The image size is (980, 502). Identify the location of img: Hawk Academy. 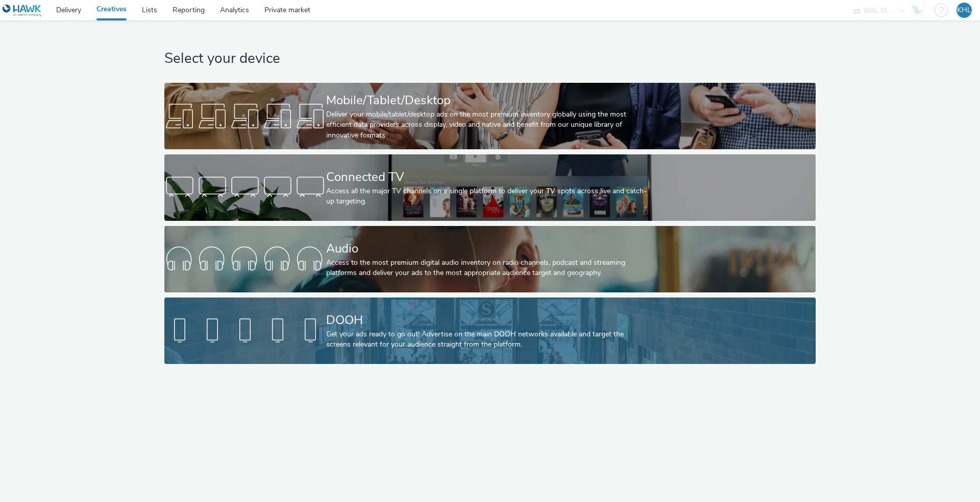
(917, 10).